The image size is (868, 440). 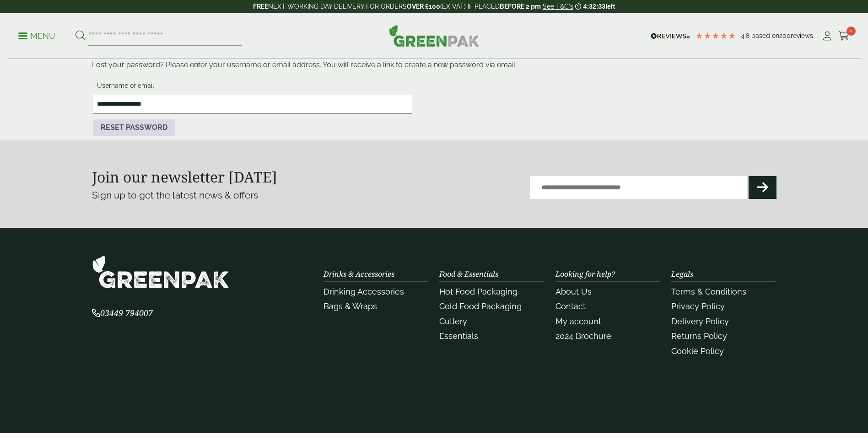 What do you see at coordinates (434, 65) in the screenshot?
I see `p: Lost your password? Please enter your username or email address. You will receive a link to creat...` at bounding box center [434, 65].